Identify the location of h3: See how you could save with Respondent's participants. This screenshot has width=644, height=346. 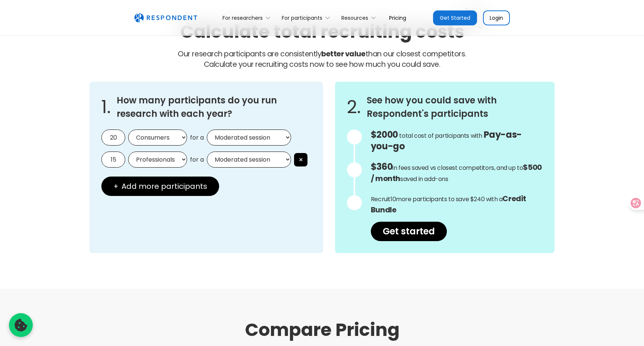
(455, 107).